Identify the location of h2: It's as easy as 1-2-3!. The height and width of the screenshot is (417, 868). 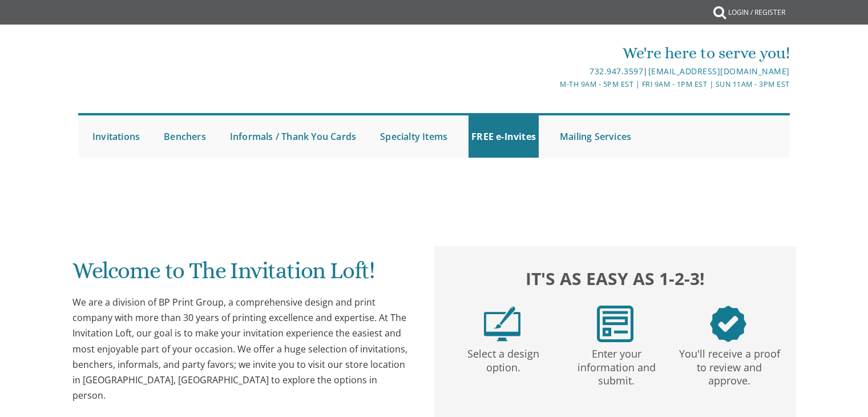
(615, 278).